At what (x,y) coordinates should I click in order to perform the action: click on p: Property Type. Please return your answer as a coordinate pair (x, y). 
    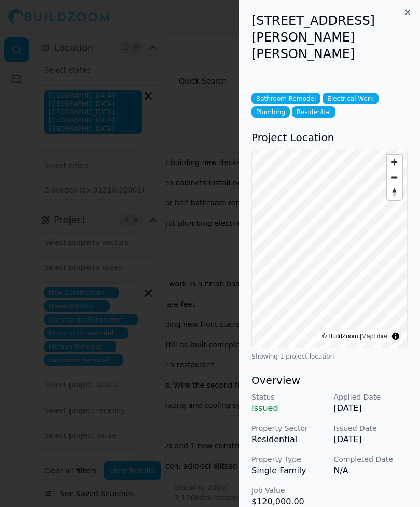
    Looking at the image, I should click on (288, 459).